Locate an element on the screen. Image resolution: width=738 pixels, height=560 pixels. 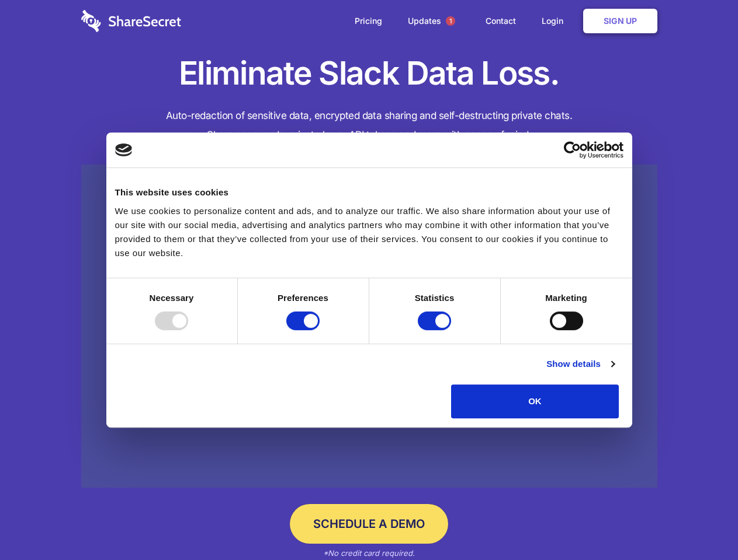
a: Wistia video thumbnail is located at coordinates (369, 326).